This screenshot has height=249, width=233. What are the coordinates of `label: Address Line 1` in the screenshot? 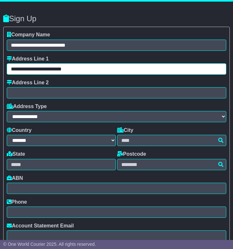 It's located at (28, 58).